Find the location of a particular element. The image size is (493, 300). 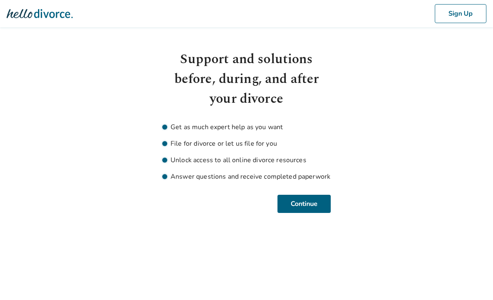

li: Get as much expert help as you want is located at coordinates (247, 127).